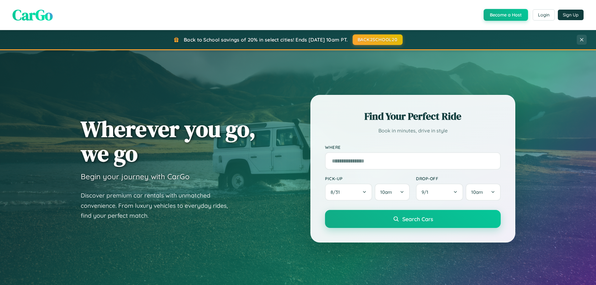 The width and height of the screenshot is (596, 285). I want to click on p: Discover premium car rentals with unmatched convenience. From luxury vehicles to everyday rides, ..., so click(158, 206).